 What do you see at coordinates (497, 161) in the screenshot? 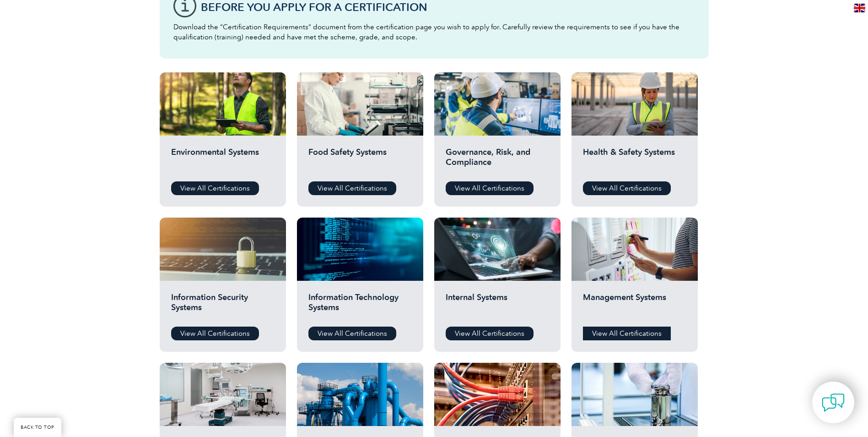
I see `h2: Governance, Risk, and Compliance` at bounding box center [497, 161].